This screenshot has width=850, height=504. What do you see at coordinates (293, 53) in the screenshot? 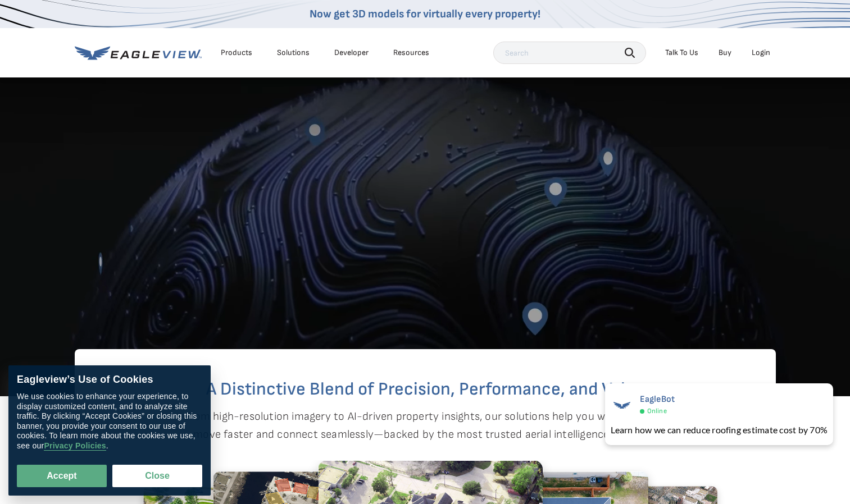
I see `div: Solutions` at bounding box center [293, 53].